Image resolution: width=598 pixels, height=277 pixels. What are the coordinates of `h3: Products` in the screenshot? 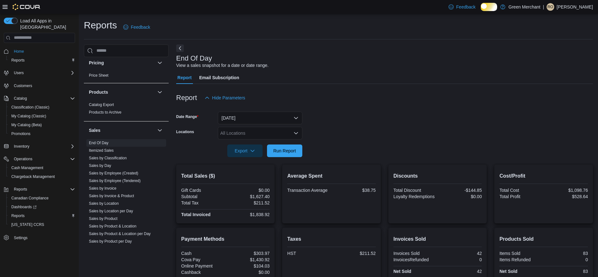 It's located at (98, 92).